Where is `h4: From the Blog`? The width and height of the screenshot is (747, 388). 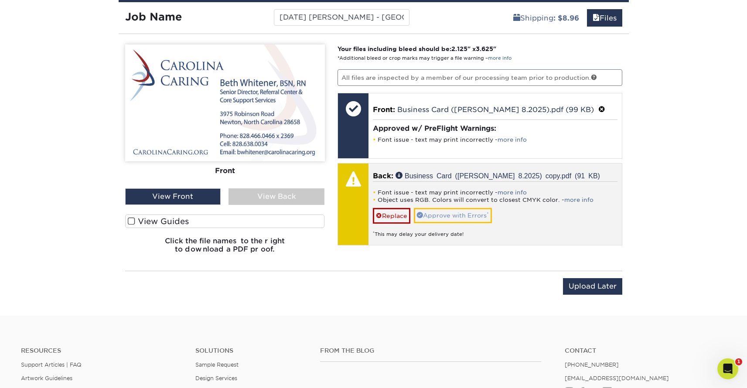
h4: From the Blog is located at coordinates (430, 351).